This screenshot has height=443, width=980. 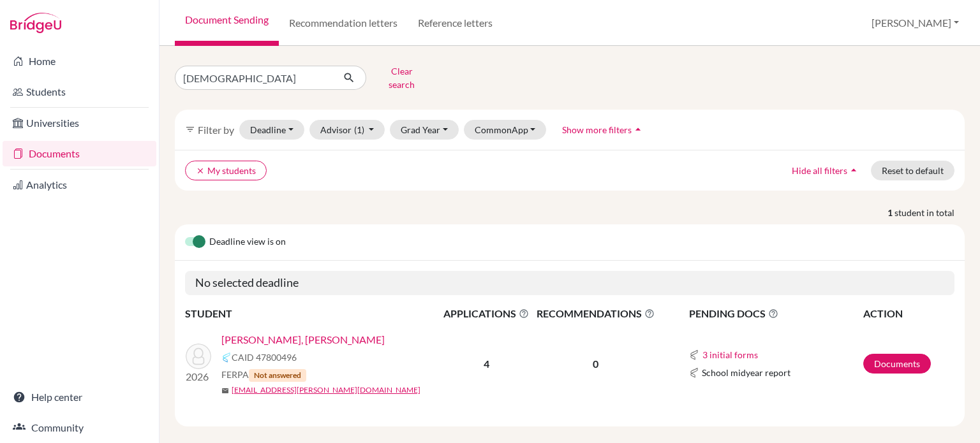 What do you see at coordinates (272, 129) in the screenshot?
I see `button: Deadline` at bounding box center [272, 129].